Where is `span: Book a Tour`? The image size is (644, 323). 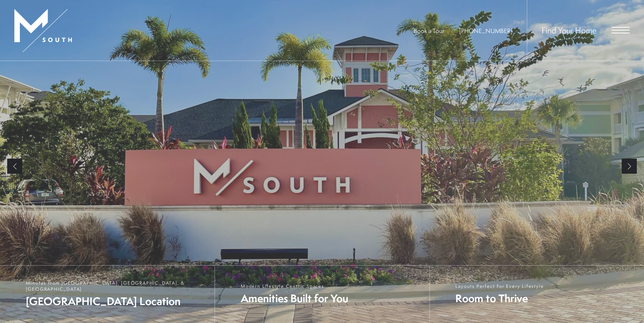
span: Book a Tour is located at coordinates (428, 30).